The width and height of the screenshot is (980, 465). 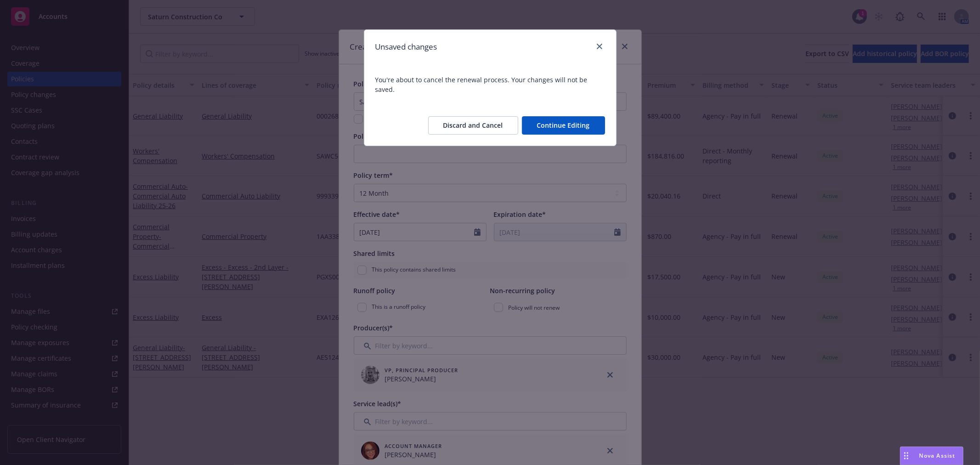 What do you see at coordinates (490, 85) in the screenshot?
I see `span: You're about to cancel the renewal process. Your changes will not be saved.` at bounding box center [490, 85].